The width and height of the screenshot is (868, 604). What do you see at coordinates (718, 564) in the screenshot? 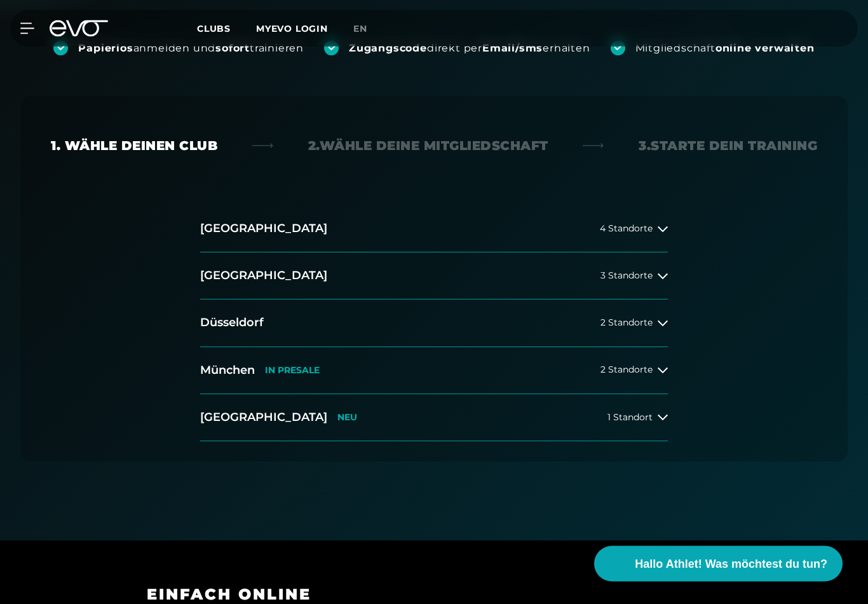
I see `button: Hallo Athlet! Was möchtest du tun?` at bounding box center [718, 564].